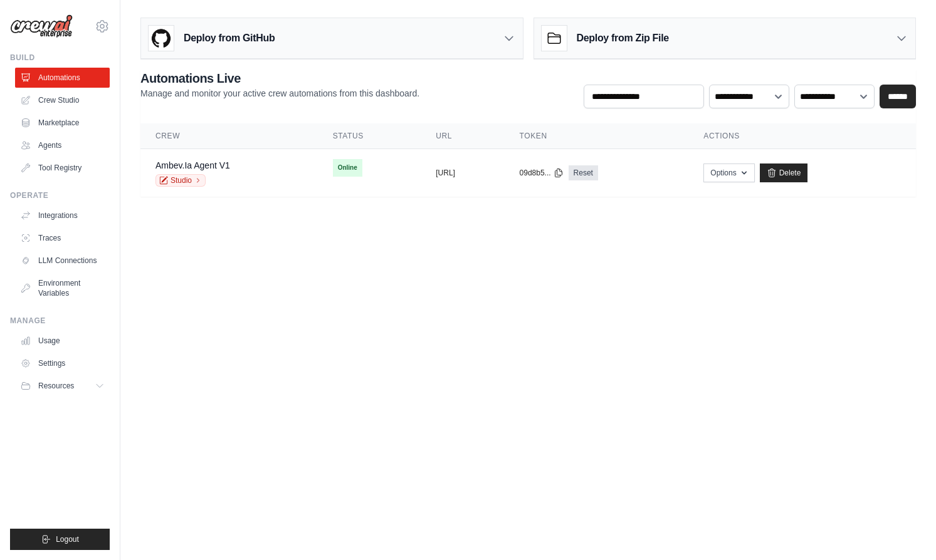 The width and height of the screenshot is (936, 560). Describe the element at coordinates (67, 539) in the screenshot. I see `span: Logout` at that location.